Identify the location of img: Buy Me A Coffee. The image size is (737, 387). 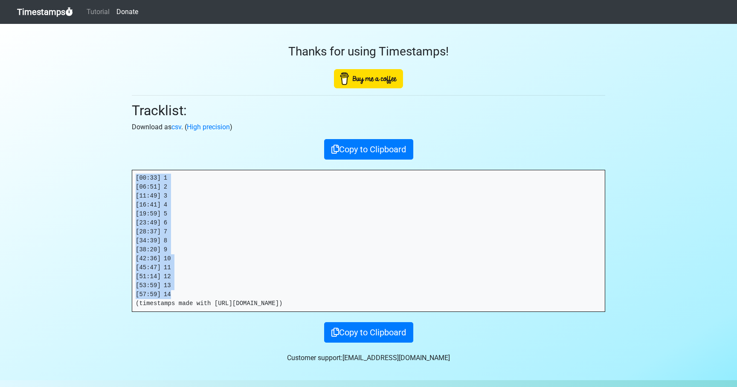
(368, 78).